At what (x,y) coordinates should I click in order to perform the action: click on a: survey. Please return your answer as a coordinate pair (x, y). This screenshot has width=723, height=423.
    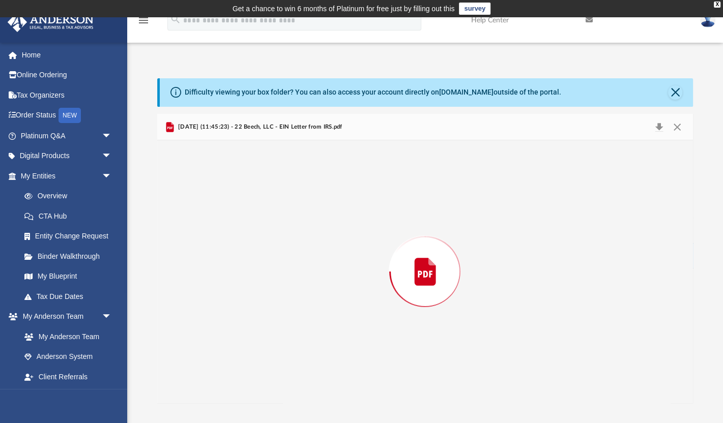
    Looking at the image, I should click on (475, 9).